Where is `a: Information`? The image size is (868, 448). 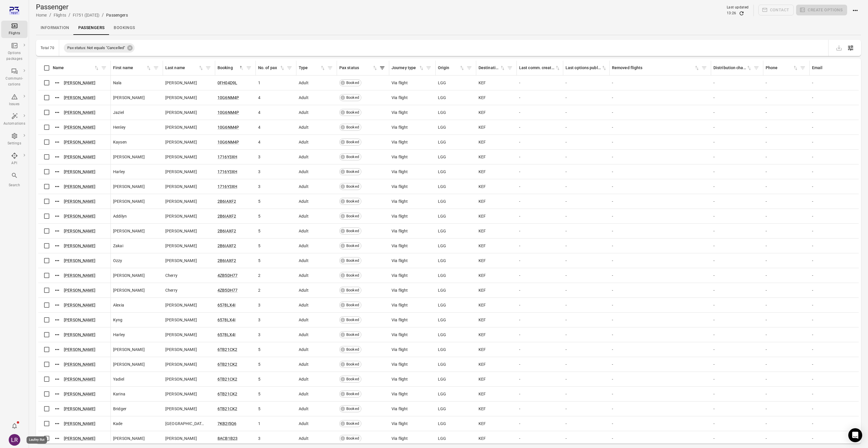 a: Information is located at coordinates (55, 28).